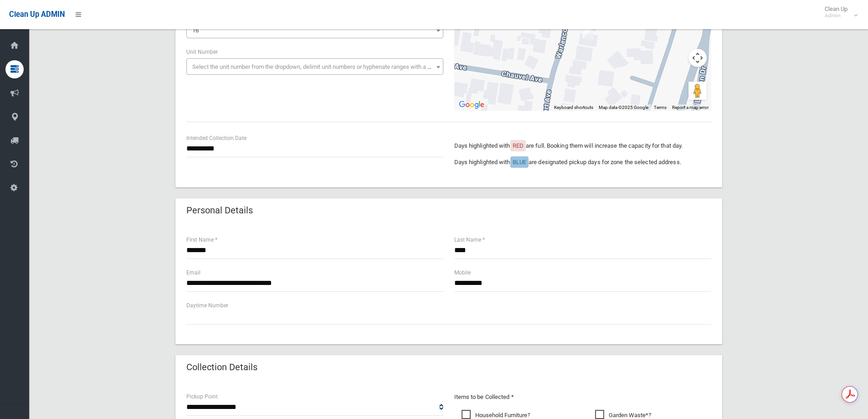  Describe the element at coordinates (319, 67) in the screenshot. I see `span: Select the unit number from the dropdown, delimit unit numbers or hyphenate ranges with a comma` at that location.